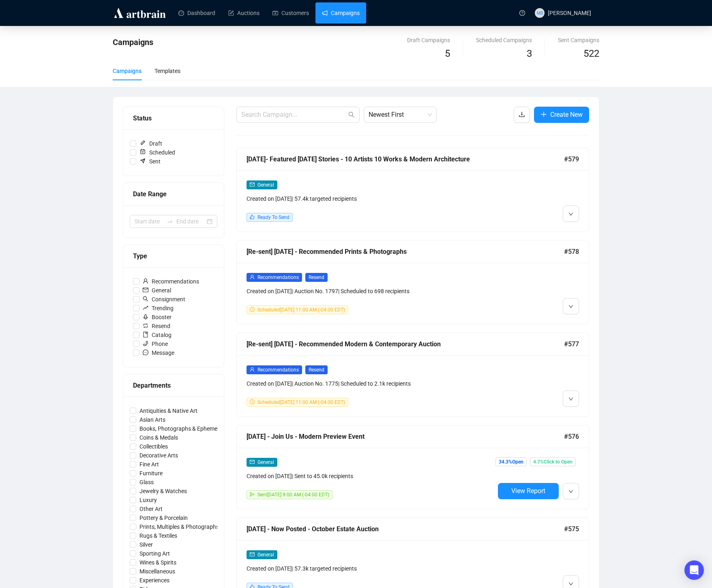 The image size is (712, 588). I want to click on span: Fine Art, so click(150, 464).